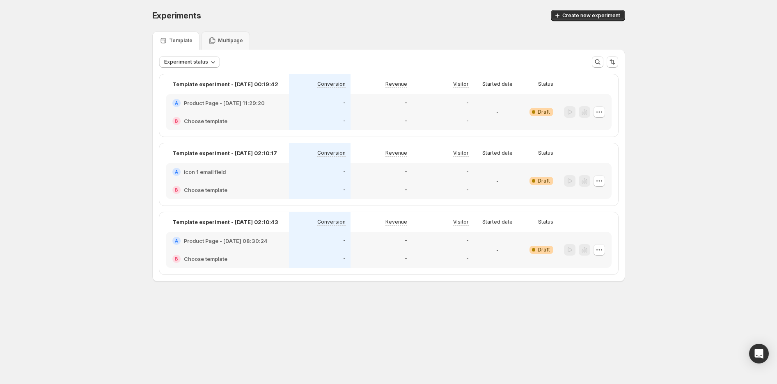 This screenshot has height=384, width=777. Describe the element at coordinates (591, 16) in the screenshot. I see `span: Create new experiment` at that location.